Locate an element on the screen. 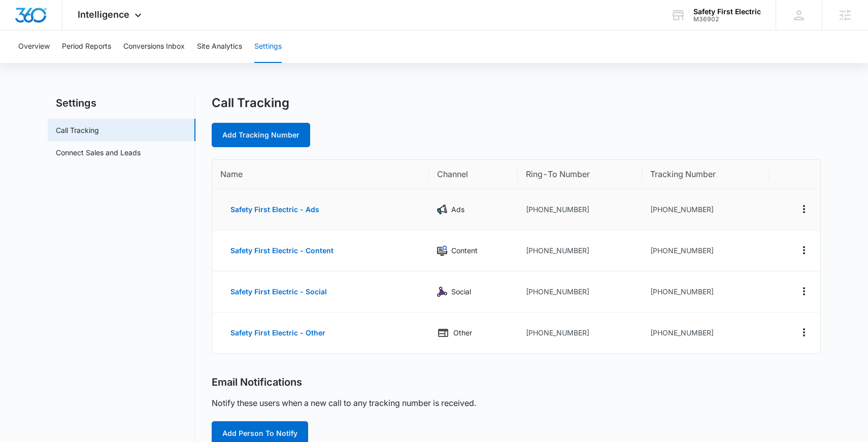 Image resolution: width=868 pixels, height=442 pixels. img: Social is located at coordinates (442, 291).